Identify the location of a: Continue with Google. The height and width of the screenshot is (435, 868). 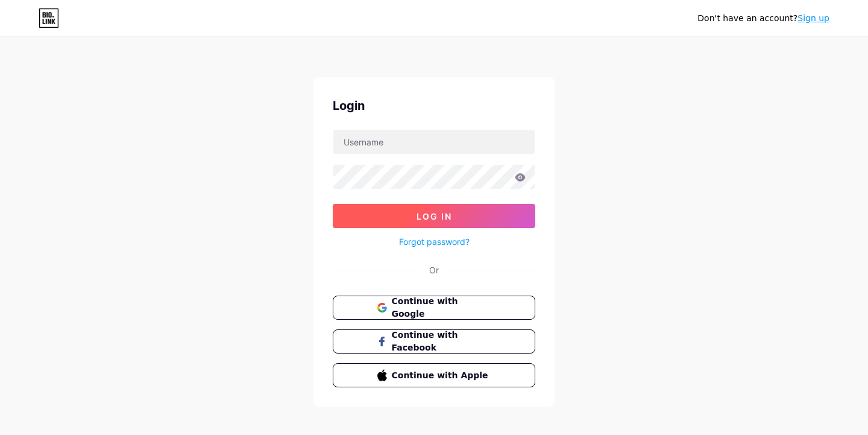
(434, 308).